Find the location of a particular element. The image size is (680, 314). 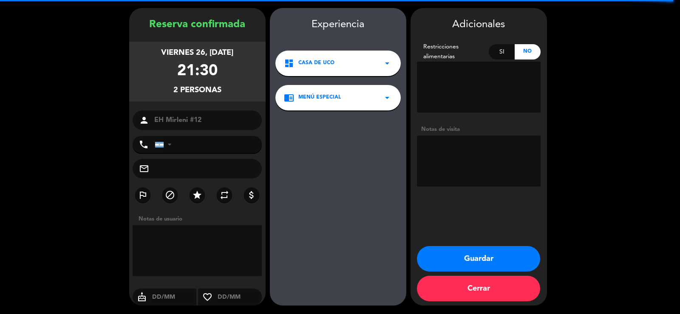

button: Guardar is located at coordinates (479, 259).